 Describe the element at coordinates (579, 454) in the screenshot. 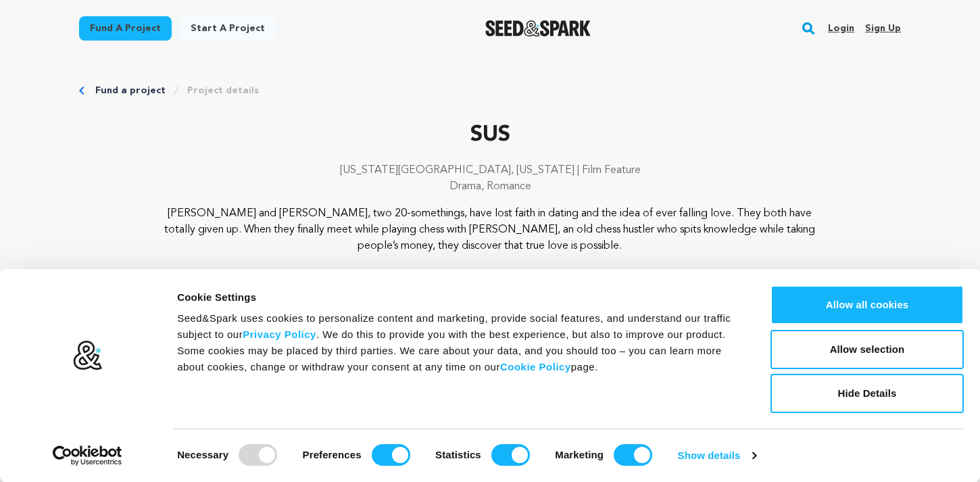

I see `strong: Marketing` at that location.